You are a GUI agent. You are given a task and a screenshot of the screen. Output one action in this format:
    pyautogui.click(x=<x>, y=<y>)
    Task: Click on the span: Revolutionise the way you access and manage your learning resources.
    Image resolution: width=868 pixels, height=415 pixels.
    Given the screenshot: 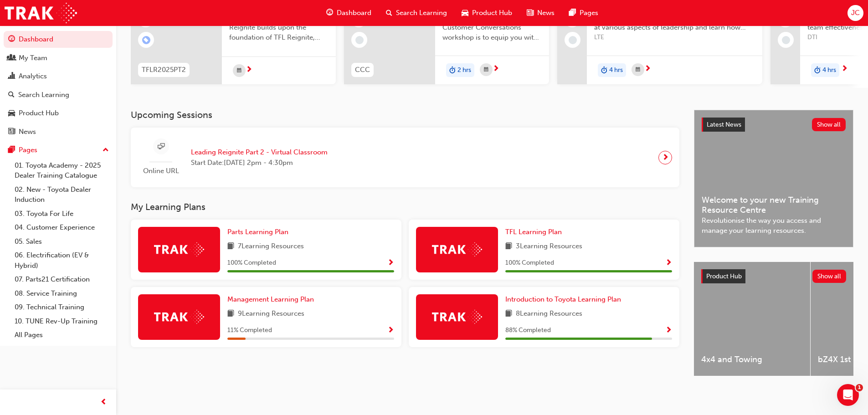 What is the action you would take?
    pyautogui.click(x=774, y=226)
    